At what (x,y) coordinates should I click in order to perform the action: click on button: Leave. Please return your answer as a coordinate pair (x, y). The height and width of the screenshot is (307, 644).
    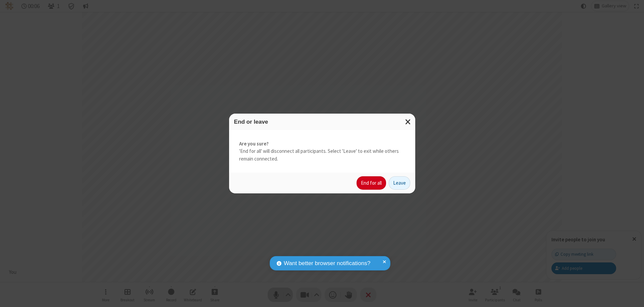
    Looking at the image, I should click on (399, 183).